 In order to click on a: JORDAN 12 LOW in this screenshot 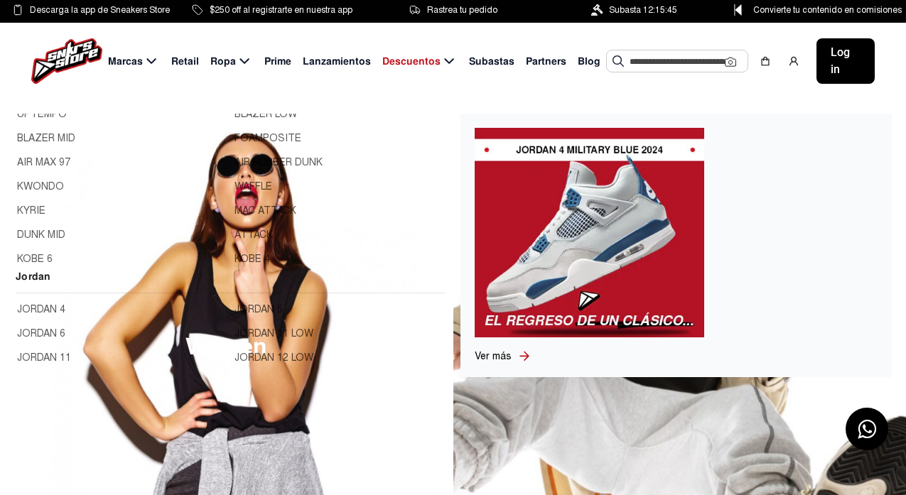, I will do `click(339, 358)`.